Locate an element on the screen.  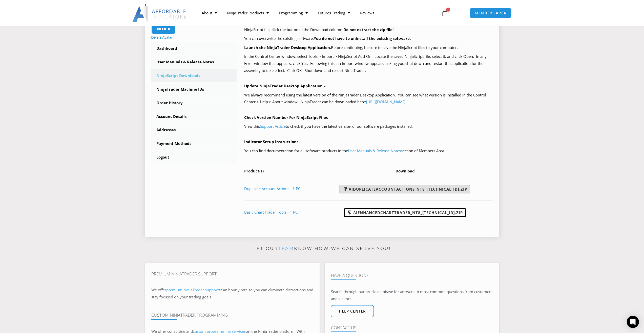
nav: Menu is located at coordinates (316, 13).